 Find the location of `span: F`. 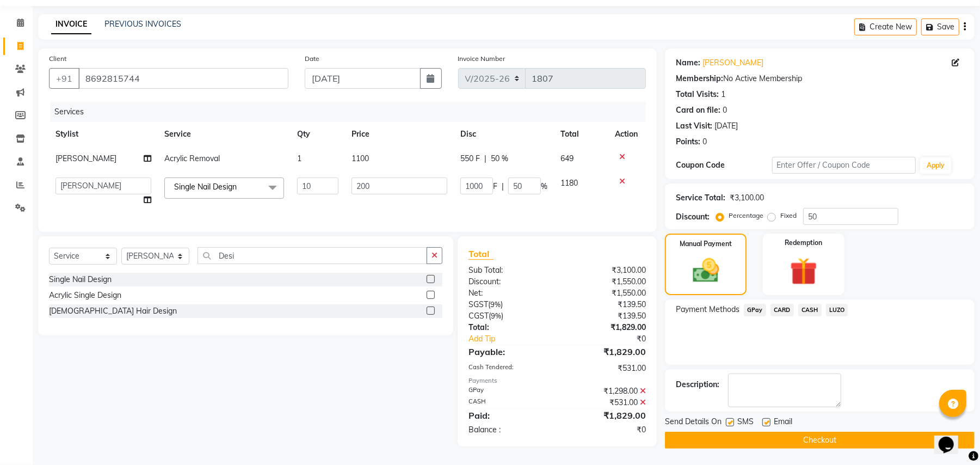

span: F is located at coordinates (495, 186).